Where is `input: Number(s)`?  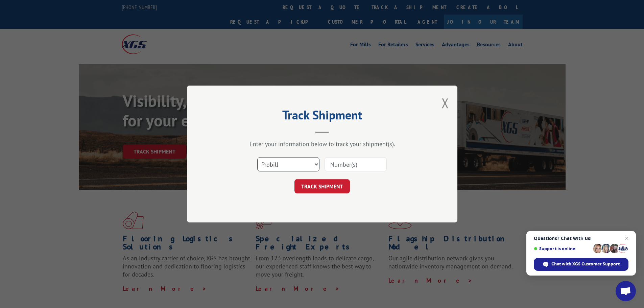
input: Number(s) is located at coordinates (356, 164).